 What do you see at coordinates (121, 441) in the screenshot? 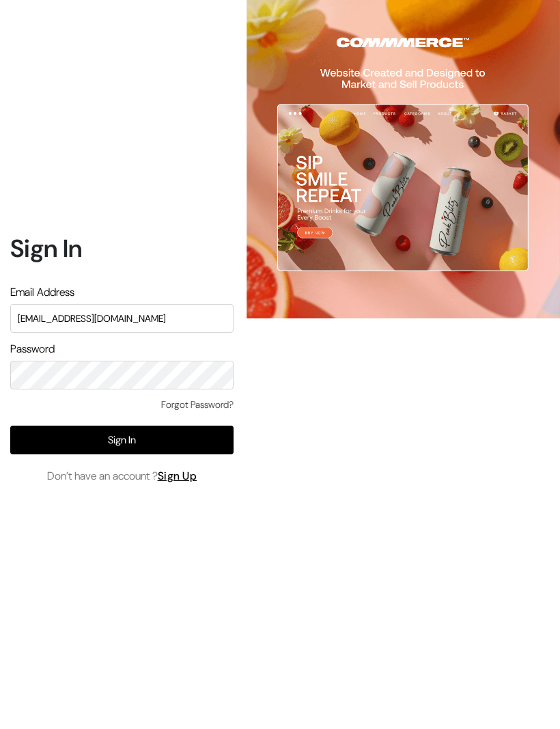
I see `button: Sign In` at bounding box center [121, 441].